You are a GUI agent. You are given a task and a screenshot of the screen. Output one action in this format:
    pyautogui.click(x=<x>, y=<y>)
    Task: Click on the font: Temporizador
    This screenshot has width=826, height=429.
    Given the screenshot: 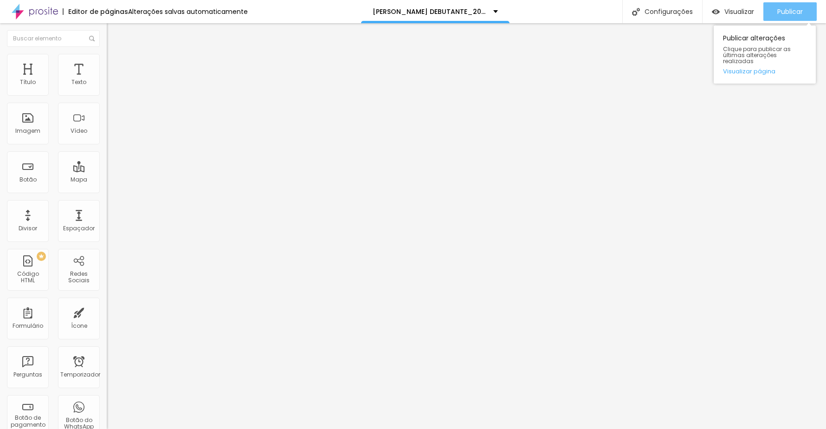 What is the action you would take?
    pyautogui.click(x=80, y=374)
    